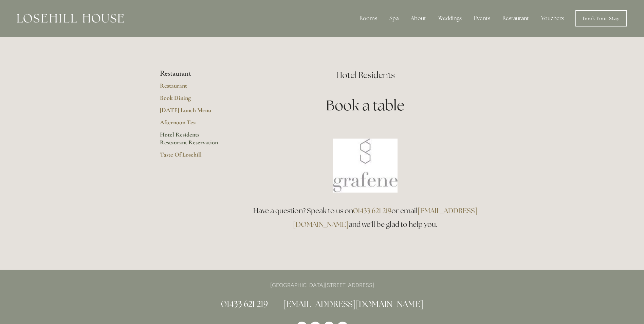 Image resolution: width=644 pixels, height=324 pixels. Describe the element at coordinates (394, 18) in the screenshot. I see `div: Spa` at that location.